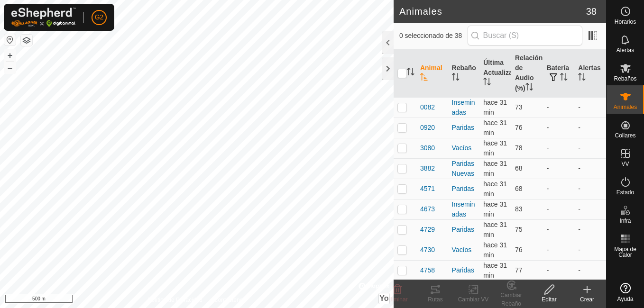 The width and height of the screenshot is (644, 308). I want to click on span: 0082, so click(427, 107).